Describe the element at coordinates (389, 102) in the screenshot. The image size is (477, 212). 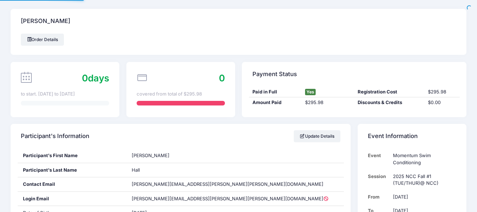
I see `div: Discounts & Credits` at that location.